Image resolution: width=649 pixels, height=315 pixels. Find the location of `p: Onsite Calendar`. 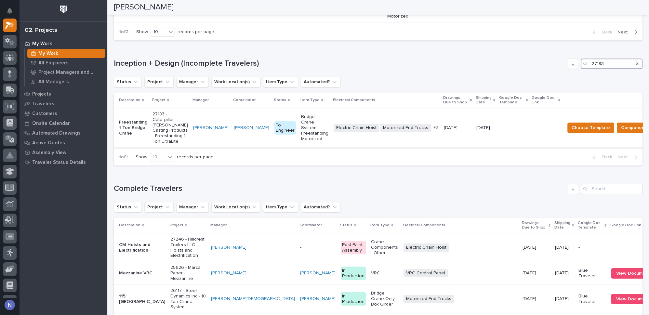

p: Onsite Calendar is located at coordinates (51, 123).